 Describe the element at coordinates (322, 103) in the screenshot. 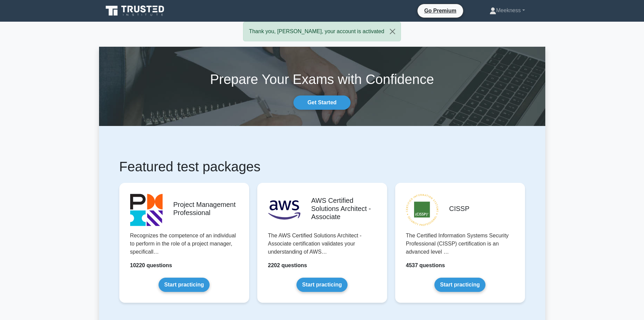

I see `a: Get Started` at that location.